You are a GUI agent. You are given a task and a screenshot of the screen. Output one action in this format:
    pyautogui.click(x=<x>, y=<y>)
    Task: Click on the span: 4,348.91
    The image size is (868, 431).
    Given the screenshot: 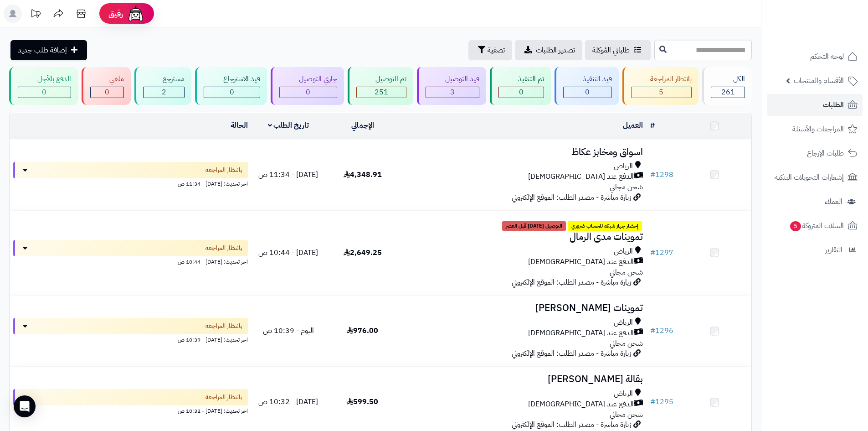 What is the action you would take?
    pyautogui.click(x=363, y=174)
    